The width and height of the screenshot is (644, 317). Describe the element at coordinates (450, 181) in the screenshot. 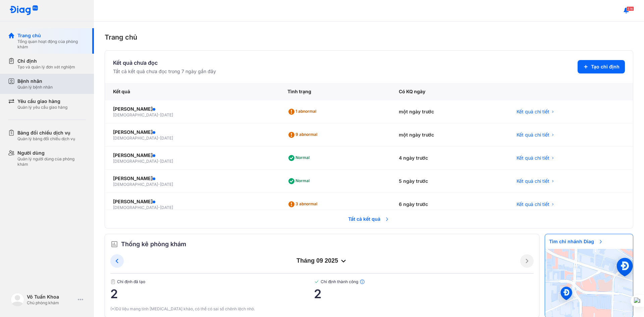

I see `div: 5 ngày trước` at that location.